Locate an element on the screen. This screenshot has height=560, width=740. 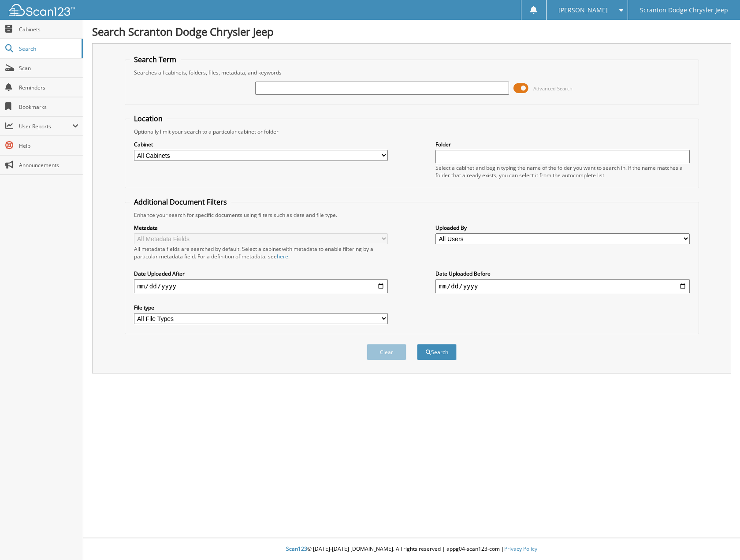
div: All metadata fields are searched by default. Select a cabinet with metadata to enable filtering b... is located at coordinates (261, 252).